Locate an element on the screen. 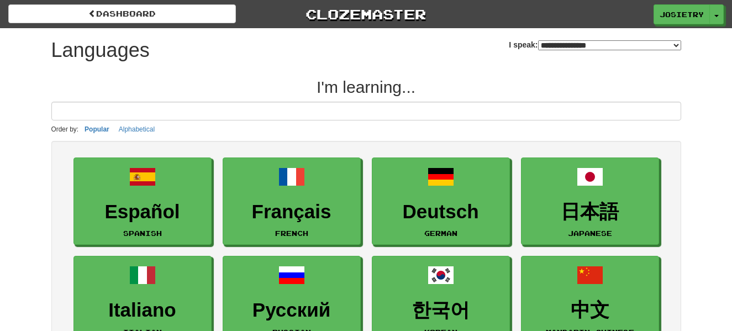  h3: Русский is located at coordinates (292, 310).